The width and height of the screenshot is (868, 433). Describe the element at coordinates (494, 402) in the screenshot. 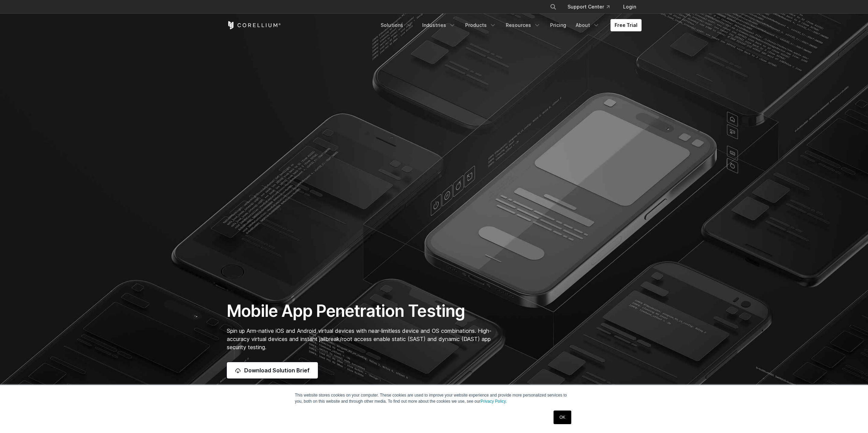

I see `a: Privacy Policy.` at that location.